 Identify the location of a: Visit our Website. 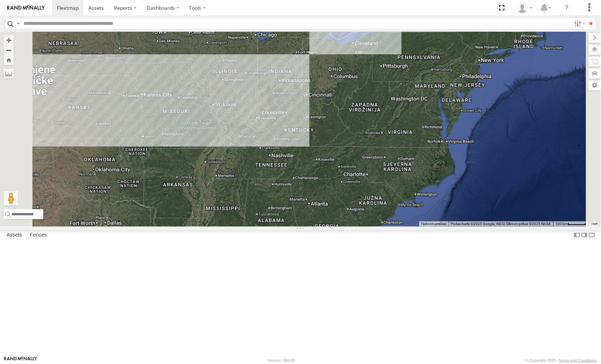
(20, 361).